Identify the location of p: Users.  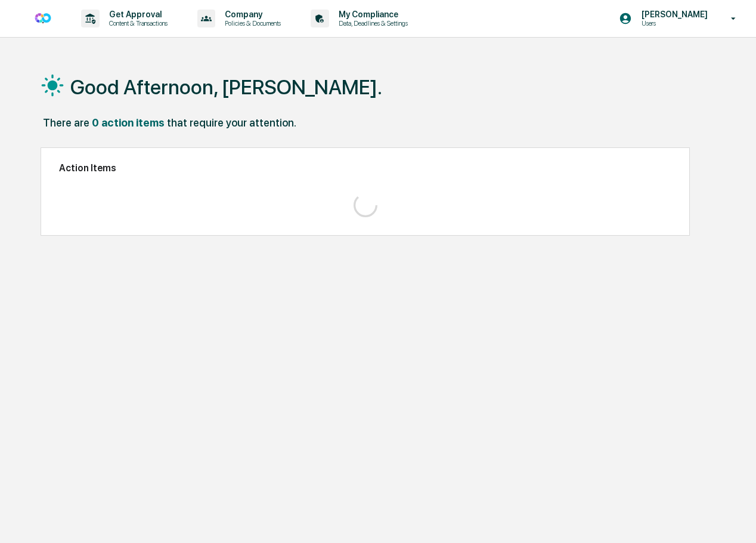
(673, 23).